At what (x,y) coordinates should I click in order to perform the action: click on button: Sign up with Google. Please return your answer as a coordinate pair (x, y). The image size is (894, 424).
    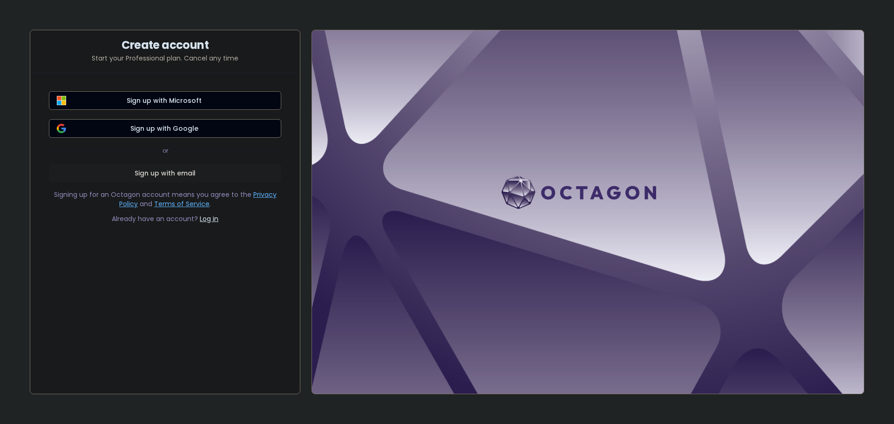
    Looking at the image, I should click on (165, 129).